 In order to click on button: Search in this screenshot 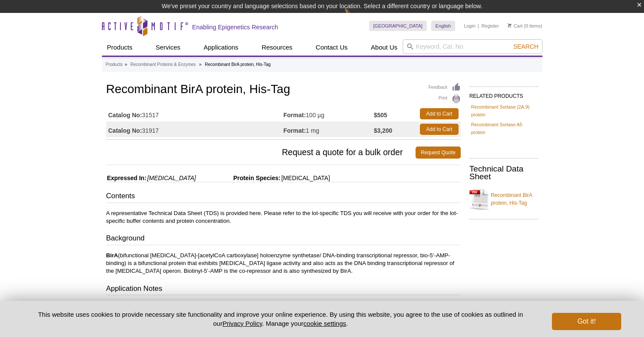, I will do `click(526, 47)`.